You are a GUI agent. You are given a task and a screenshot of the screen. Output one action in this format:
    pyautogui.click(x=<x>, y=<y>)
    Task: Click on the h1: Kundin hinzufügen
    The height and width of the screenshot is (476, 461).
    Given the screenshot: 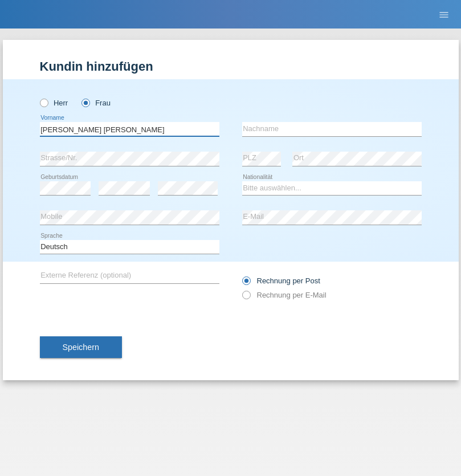 What is the action you would take?
    pyautogui.click(x=231, y=66)
    